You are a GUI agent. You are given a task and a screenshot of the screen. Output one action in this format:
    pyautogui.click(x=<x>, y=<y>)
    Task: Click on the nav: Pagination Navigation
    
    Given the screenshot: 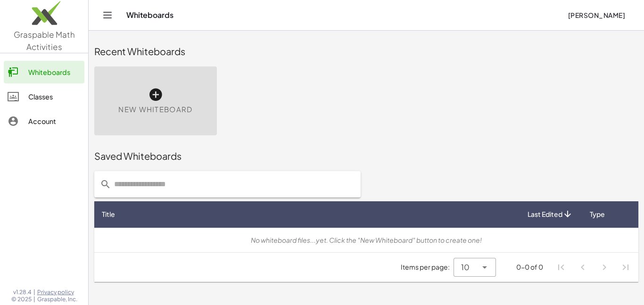 What is the action you would take?
    pyautogui.click(x=593, y=268)
    